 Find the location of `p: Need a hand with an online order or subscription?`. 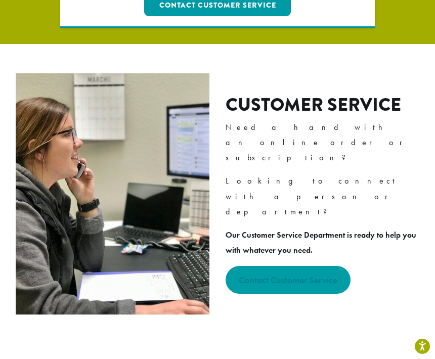

p: Need a hand with an online order or subscription? is located at coordinates (326, 143).